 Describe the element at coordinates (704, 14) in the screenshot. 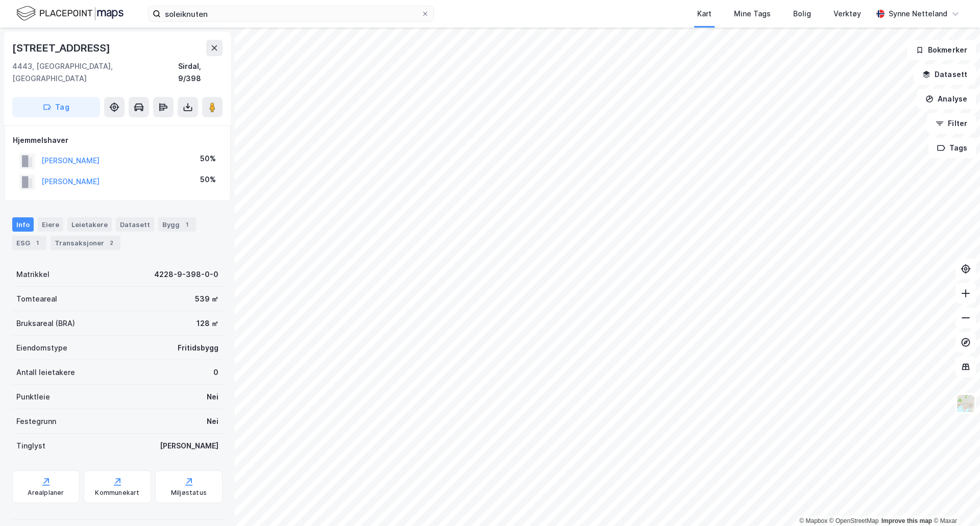

I see `div: Kart` at that location.